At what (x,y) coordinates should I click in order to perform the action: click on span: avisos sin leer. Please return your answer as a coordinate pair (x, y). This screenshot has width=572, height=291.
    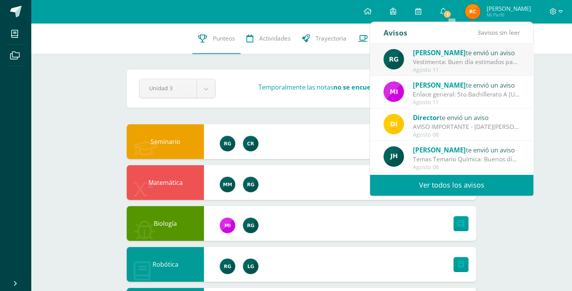
    Looking at the image, I should click on (499, 32).